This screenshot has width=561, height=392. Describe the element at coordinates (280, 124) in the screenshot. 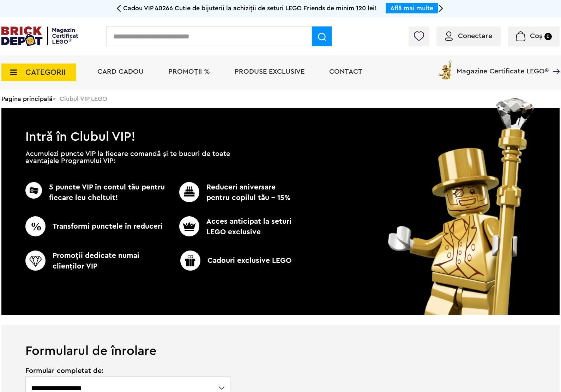

I see `h1: Intră în Clubul VIP!` at that location.